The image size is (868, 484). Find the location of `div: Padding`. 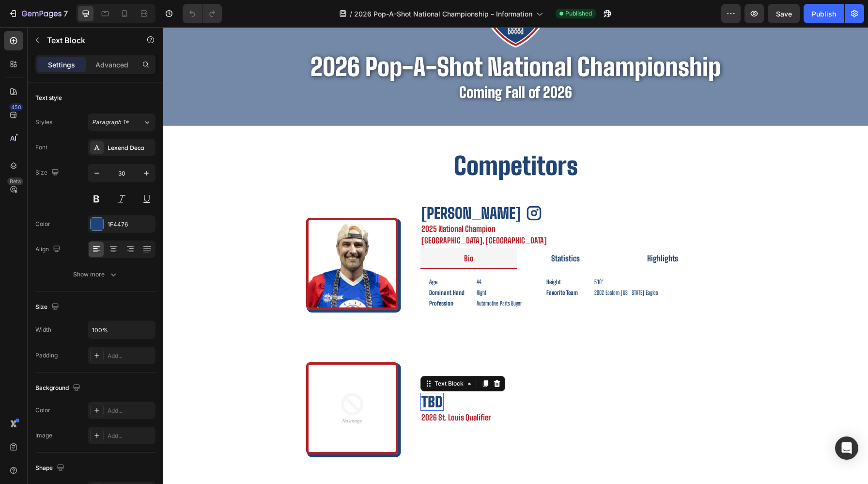

div: Padding is located at coordinates (46, 355).